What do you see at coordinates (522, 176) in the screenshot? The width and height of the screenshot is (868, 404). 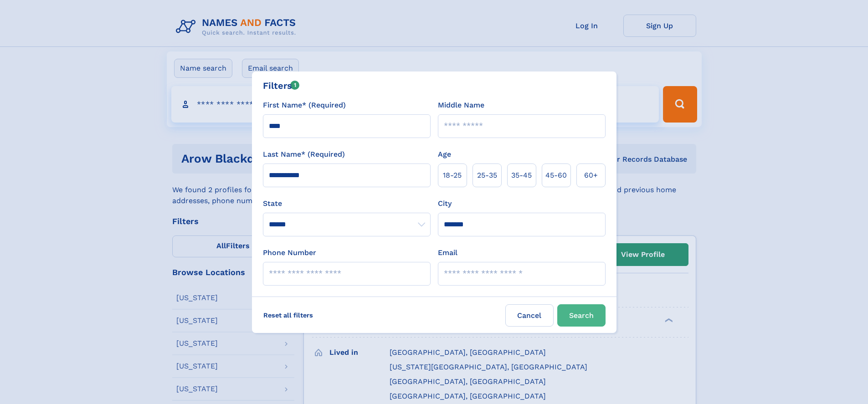 I see `span: 35‑45` at bounding box center [522, 176].